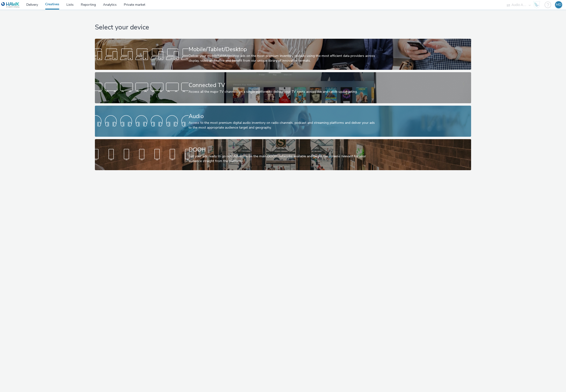 The width and height of the screenshot is (566, 392). I want to click on h1: Select your device, so click(283, 27).